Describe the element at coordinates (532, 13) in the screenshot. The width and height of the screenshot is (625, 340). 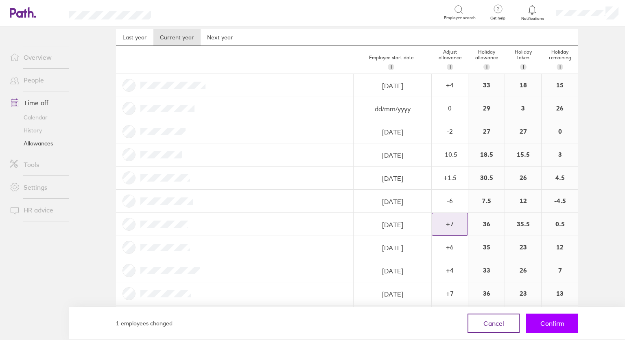
I see `a: Notifications` at that location.